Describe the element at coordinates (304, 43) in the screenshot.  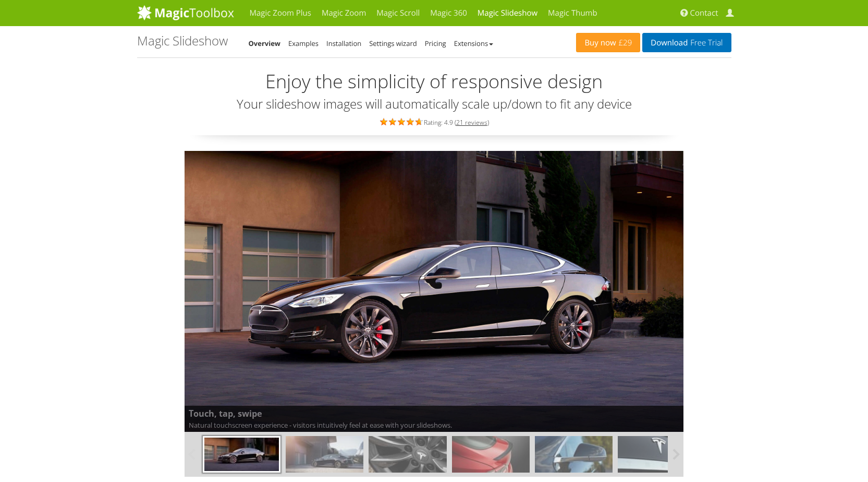
I see `a: Examples` at that location.